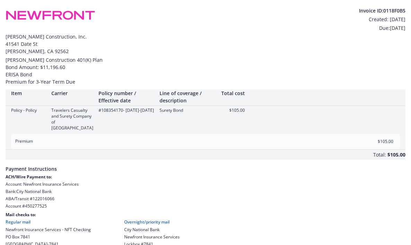 This screenshot has width=411, height=245. Describe the element at coordinates (48, 222) in the screenshot. I see `div: Regular mail` at that location.